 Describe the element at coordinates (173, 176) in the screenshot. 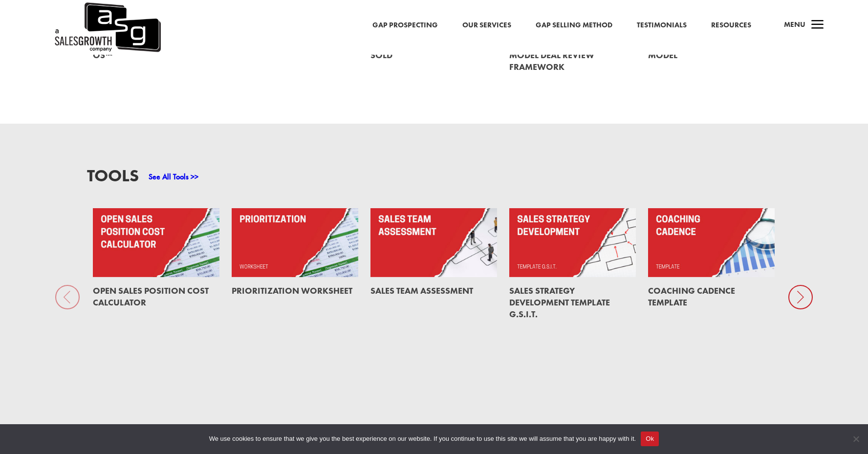

I see `a: See All Tools >>` at that location.